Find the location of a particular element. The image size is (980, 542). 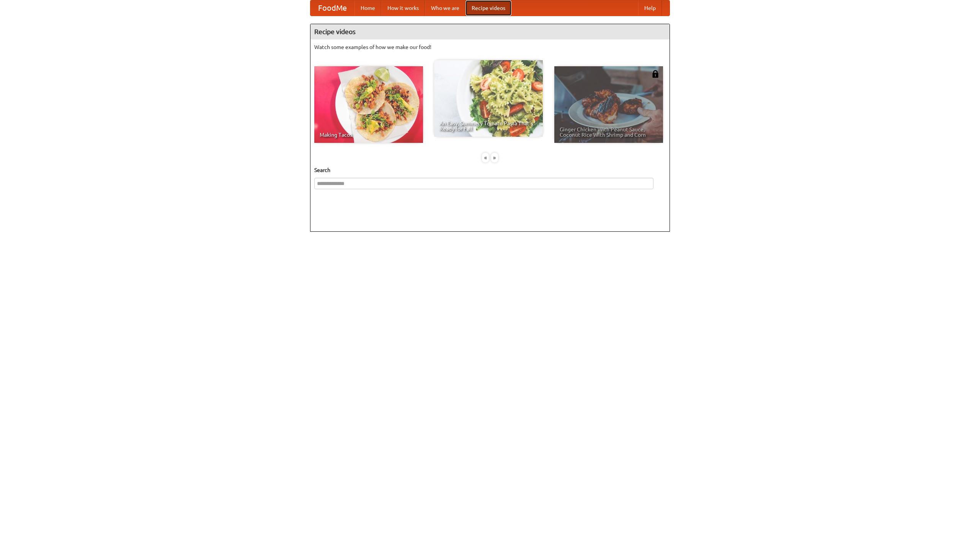

a: FoodMe is located at coordinates (332, 8).